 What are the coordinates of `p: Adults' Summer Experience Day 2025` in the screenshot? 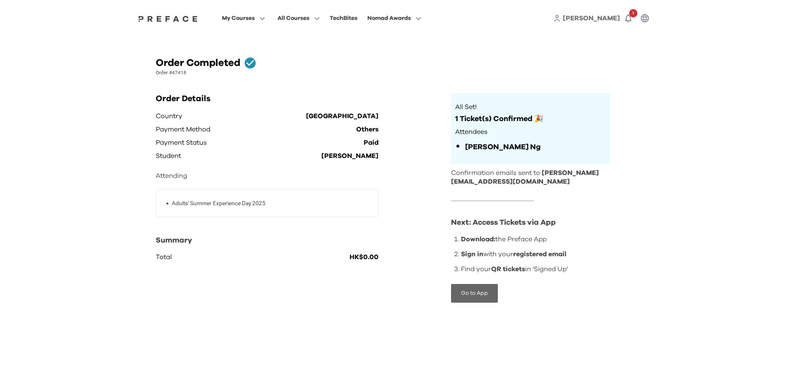 It's located at (219, 203).